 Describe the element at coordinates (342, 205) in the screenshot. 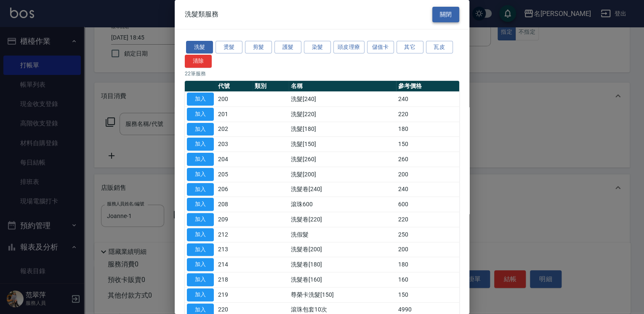

I see `td: 滾珠600` at that location.